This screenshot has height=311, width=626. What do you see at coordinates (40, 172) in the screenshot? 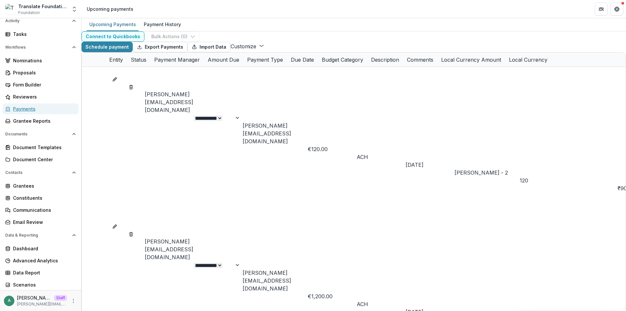
I see `button: Open Contacts` at bounding box center [40, 172].